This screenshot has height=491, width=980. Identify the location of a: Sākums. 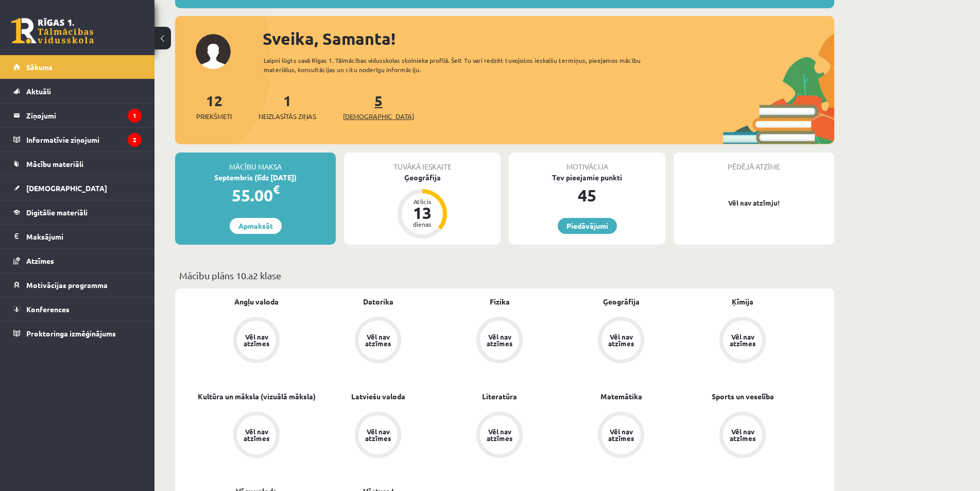
(77, 67).